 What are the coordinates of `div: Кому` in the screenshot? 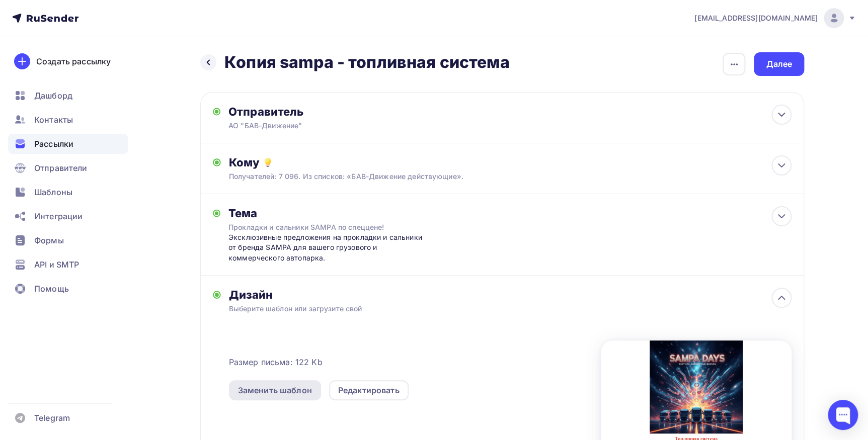 It's located at (510, 163).